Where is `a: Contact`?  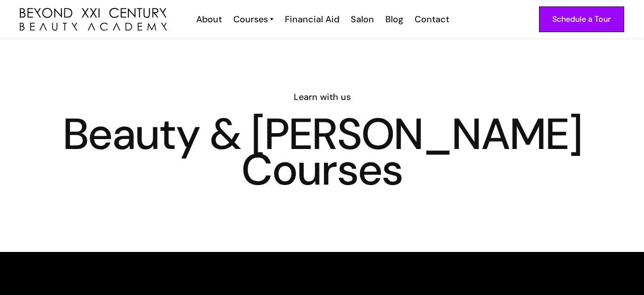 a: Contact is located at coordinates (431, 20).